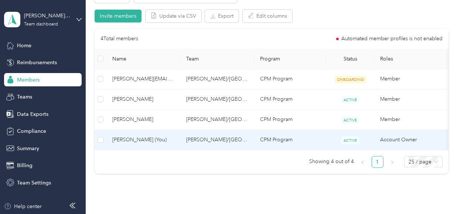 Image resolution: width=461 pixels, height=214 pixels. Describe the element at coordinates (119, 39) in the screenshot. I see `p: 4 Total members` at that location.